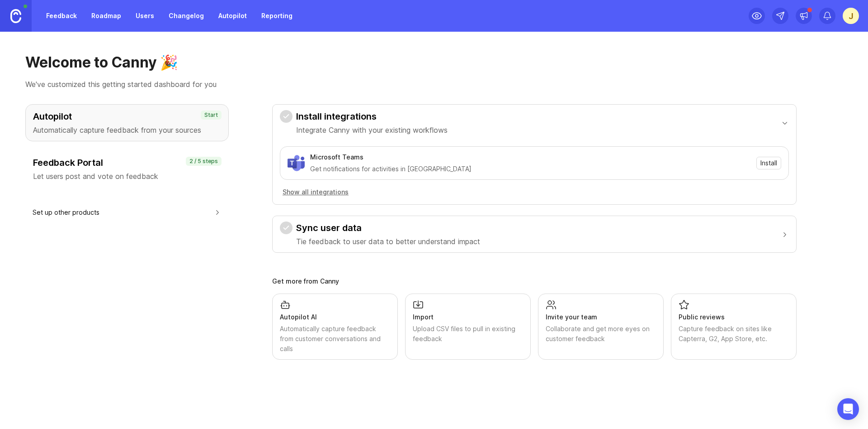  I want to click on div: Open Intercom Messenger, so click(848, 409).